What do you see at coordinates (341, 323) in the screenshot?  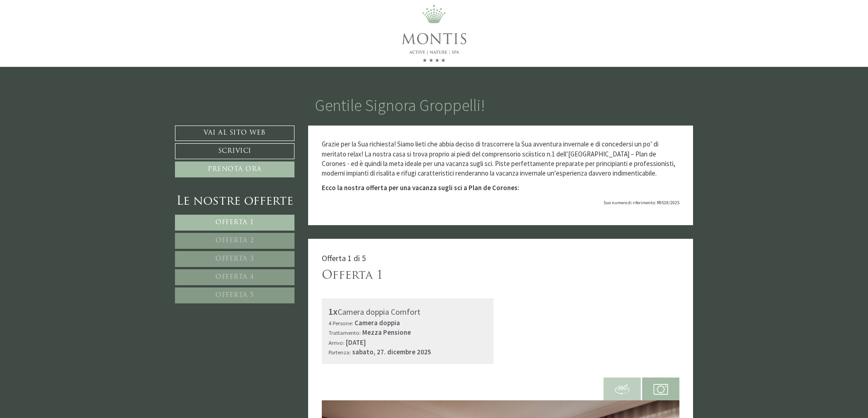 I see `small: 4 Persone:` at bounding box center [341, 323].